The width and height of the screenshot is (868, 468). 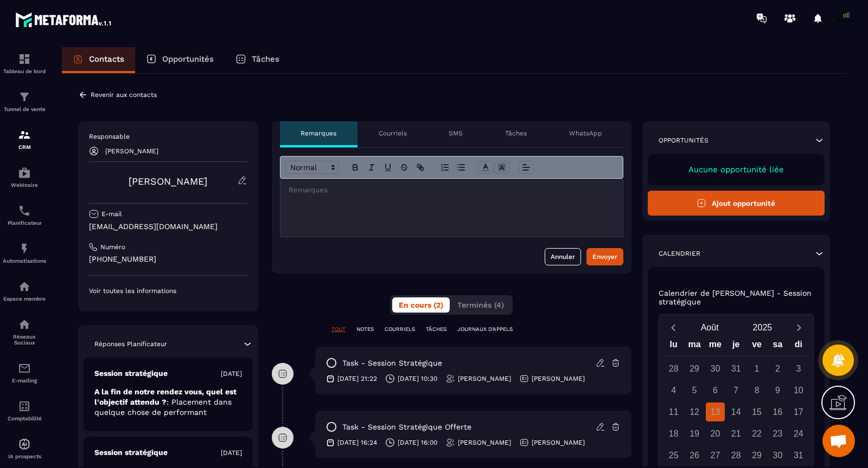 I want to click on div: 24, so click(x=798, y=433).